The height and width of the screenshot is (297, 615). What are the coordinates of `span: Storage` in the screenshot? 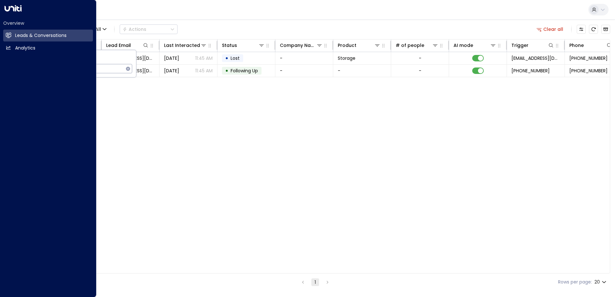 It's located at (346, 58).